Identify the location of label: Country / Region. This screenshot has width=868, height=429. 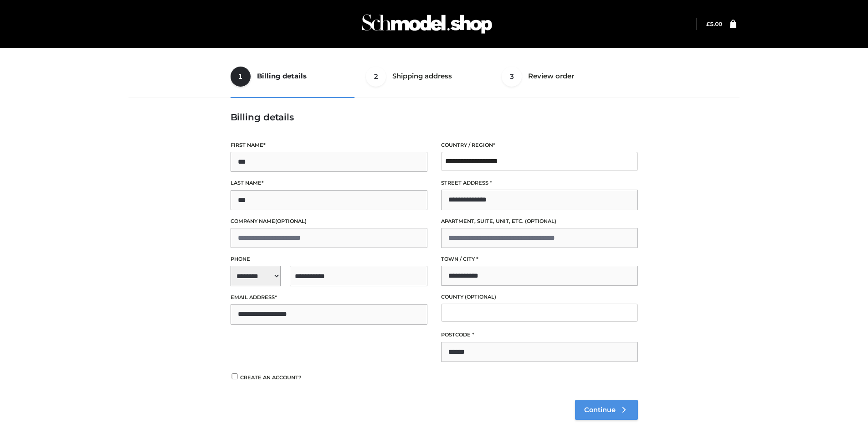
(539, 145).